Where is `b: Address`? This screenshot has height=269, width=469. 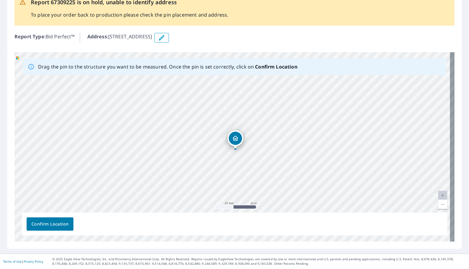
b: Address is located at coordinates (97, 37).